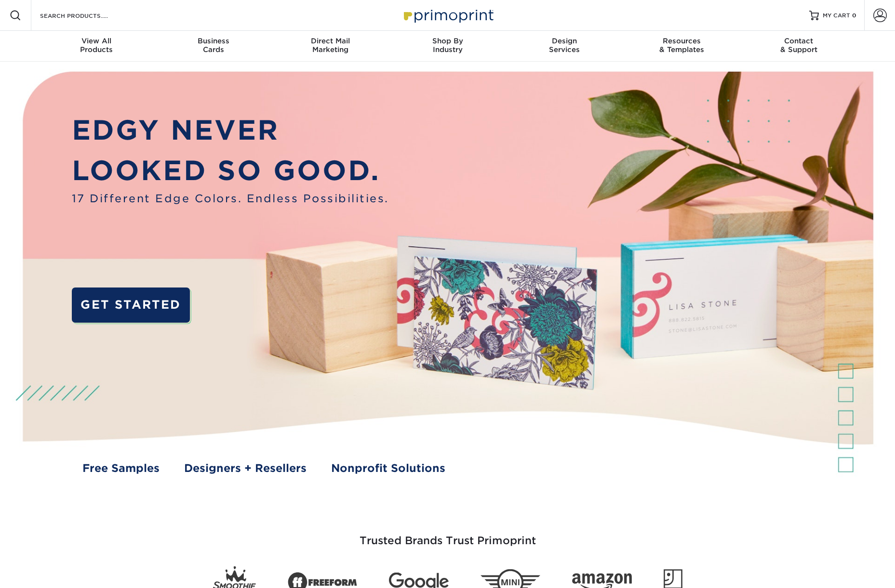 The width and height of the screenshot is (895, 588). Describe the element at coordinates (330, 46) in the screenshot. I see `a: Direct MailMarketing` at that location.